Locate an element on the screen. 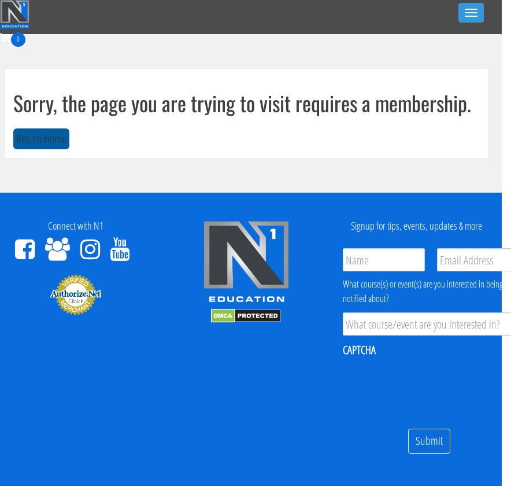  button: Return Home is located at coordinates (41, 139).